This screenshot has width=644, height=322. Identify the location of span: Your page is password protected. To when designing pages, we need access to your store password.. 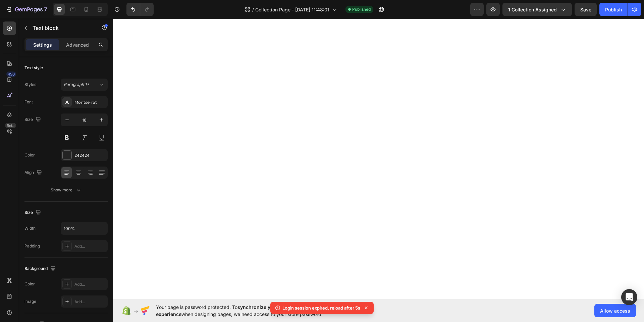
(263, 311).